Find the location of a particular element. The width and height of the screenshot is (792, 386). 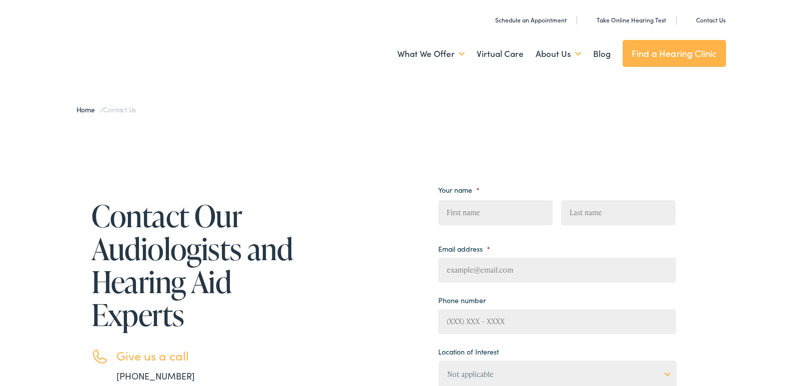

a: Home is located at coordinates (88, 109).